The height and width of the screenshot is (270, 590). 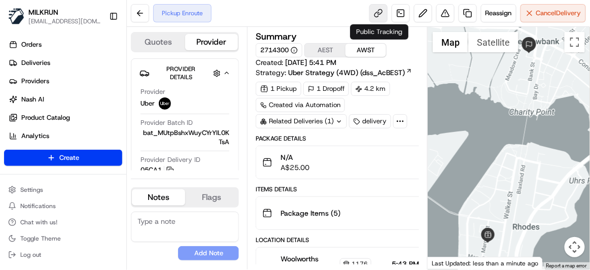 I want to click on span: Cancel Delivery, so click(x=558, y=13).